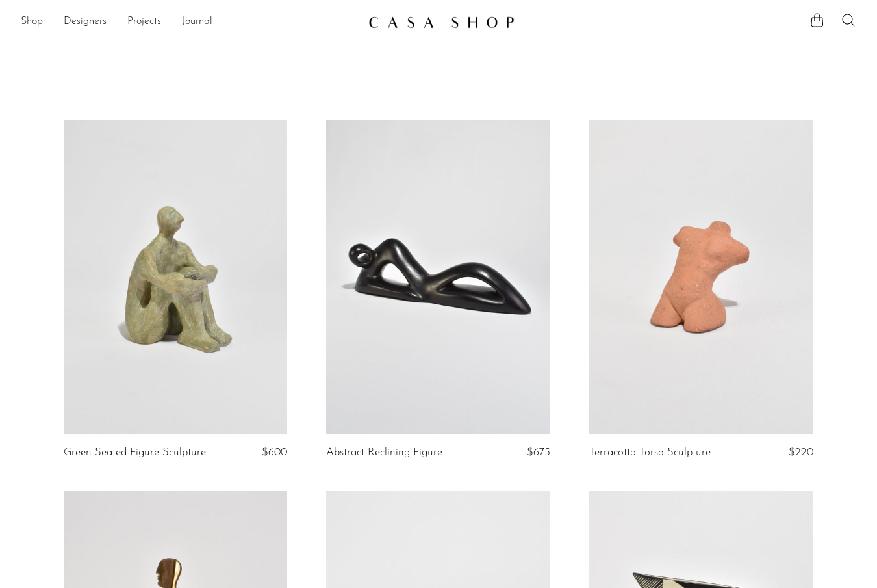 Image resolution: width=877 pixels, height=588 pixels. I want to click on a: Shop, so click(32, 22).